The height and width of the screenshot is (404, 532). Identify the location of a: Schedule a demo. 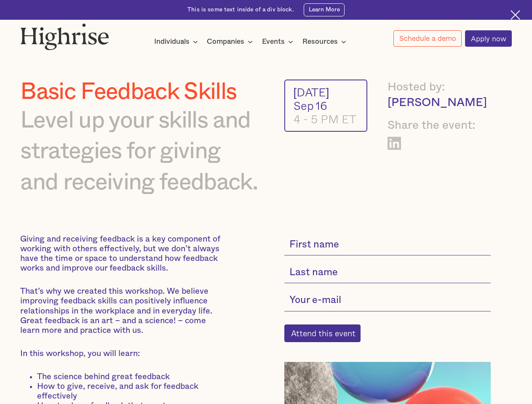
(428, 38).